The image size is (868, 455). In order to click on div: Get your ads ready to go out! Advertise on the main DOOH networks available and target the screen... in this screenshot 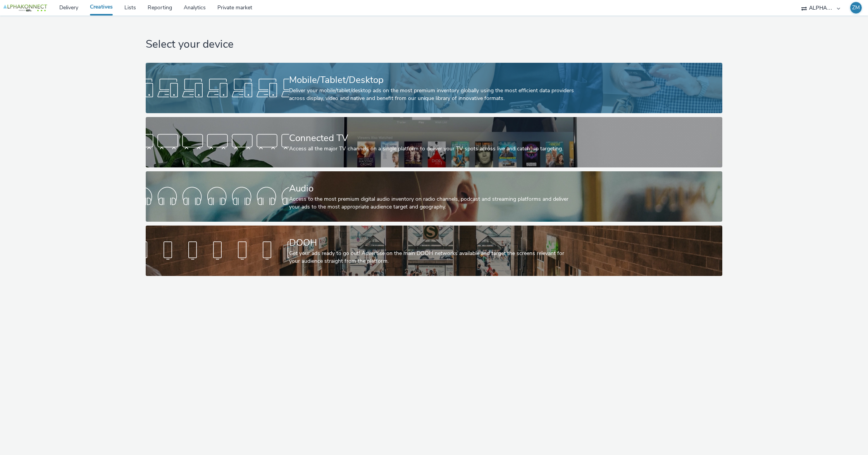, I will do `click(433, 257)`.